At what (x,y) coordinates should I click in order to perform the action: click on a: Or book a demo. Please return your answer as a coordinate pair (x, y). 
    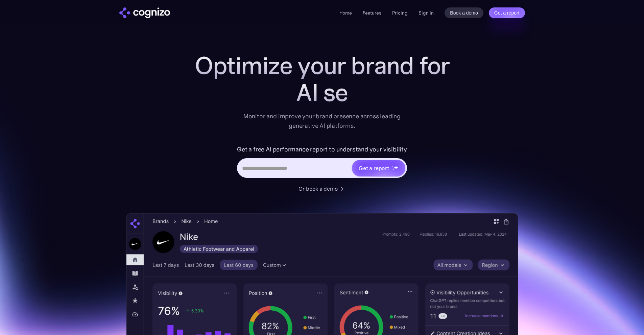
    Looking at the image, I should click on (322, 189).